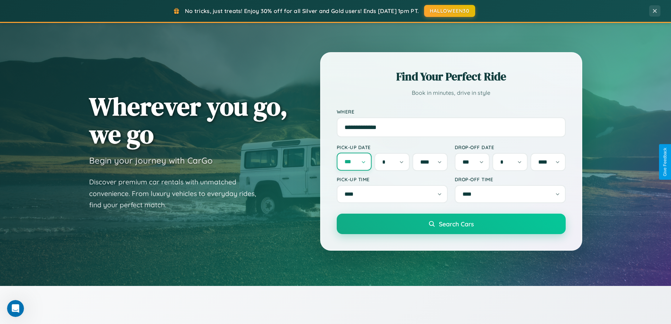 This screenshot has height=324, width=671. I want to click on p: Discover premium car rentals with unmatched convenience. From luxury vehicles to everyday rides, ..., so click(177, 193).